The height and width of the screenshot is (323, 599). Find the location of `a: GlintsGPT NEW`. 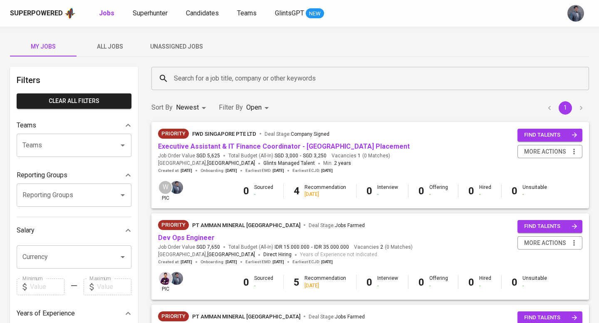

a: GlintsGPT NEW is located at coordinates (299, 13).